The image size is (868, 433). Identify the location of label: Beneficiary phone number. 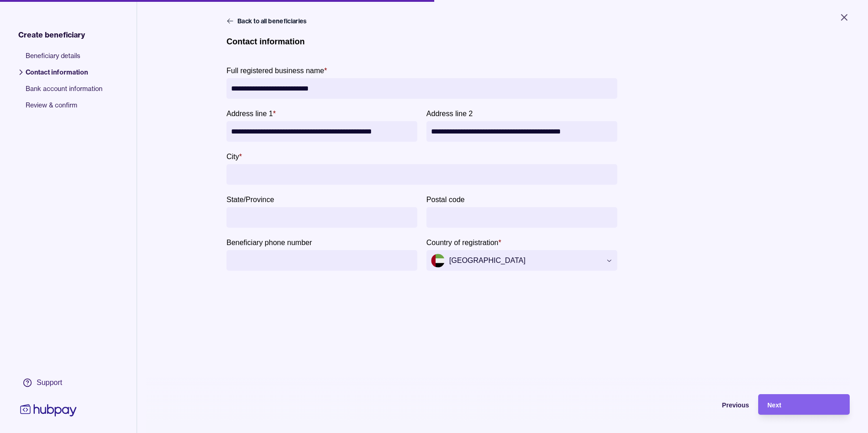
(269, 243).